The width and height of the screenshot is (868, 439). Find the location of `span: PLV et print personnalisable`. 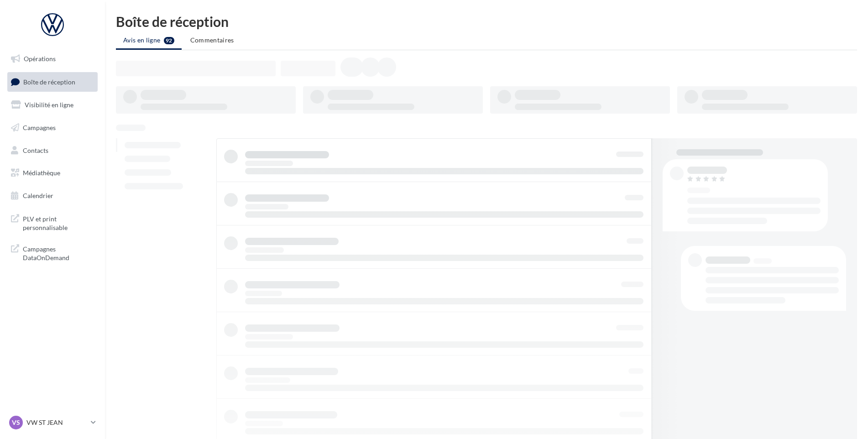

span: PLV et print personnalisable is located at coordinates (58, 222).